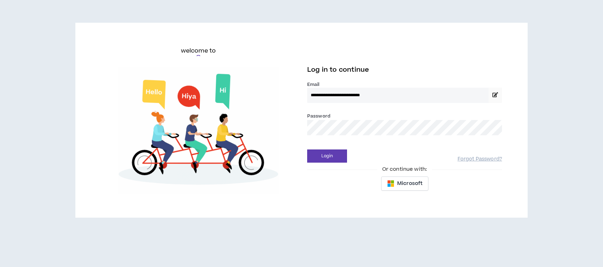 The image size is (603, 267). What do you see at coordinates (409, 184) in the screenshot?
I see `span: Microsoft` at bounding box center [409, 184].